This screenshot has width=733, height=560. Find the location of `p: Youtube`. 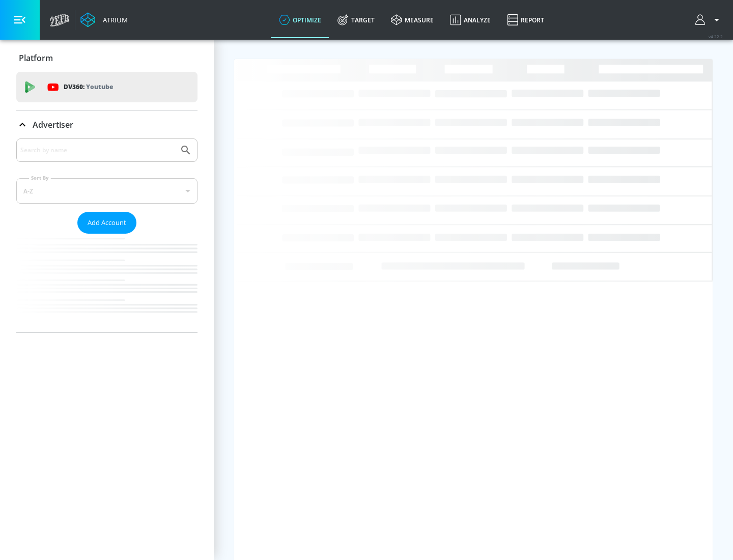

p: Youtube is located at coordinates (99, 87).